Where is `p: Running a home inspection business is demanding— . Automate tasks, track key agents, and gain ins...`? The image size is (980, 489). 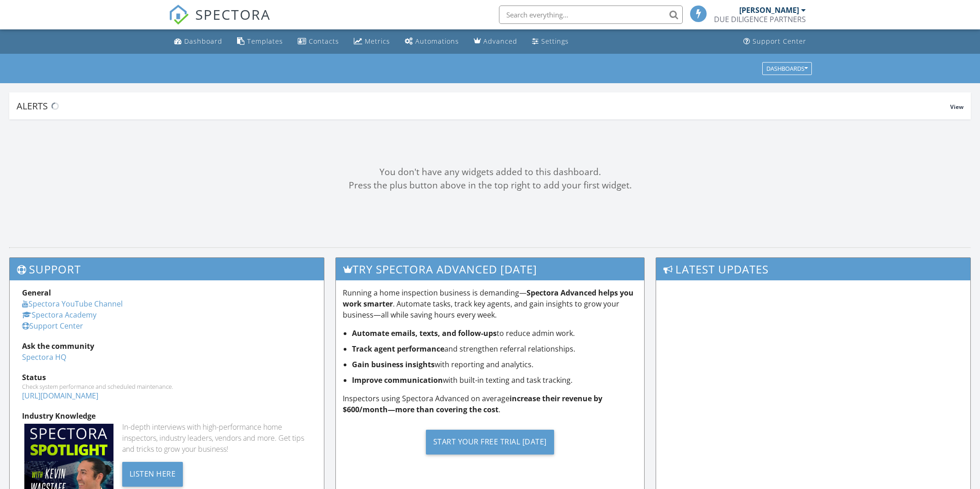 p: Running a home inspection business is demanding— . Automate tasks, track key agents, and gain ins... is located at coordinates (490, 304).